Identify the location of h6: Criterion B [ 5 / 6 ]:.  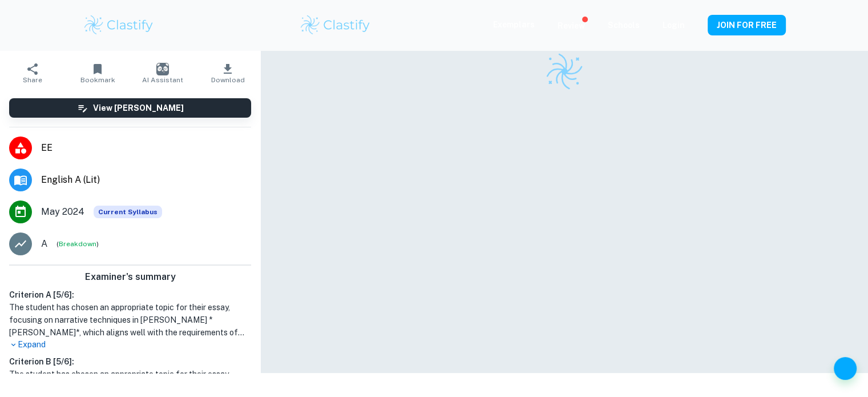
(130, 361).